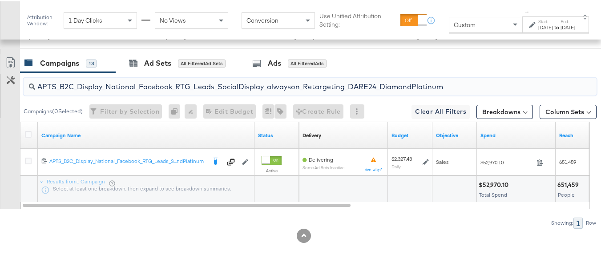 This screenshot has height=266, width=601. I want to click on div: 651,459, so click(569, 184).